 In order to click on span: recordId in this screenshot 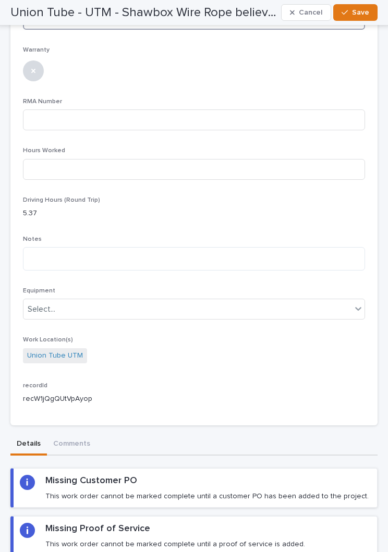, I will do `click(35, 386)`.